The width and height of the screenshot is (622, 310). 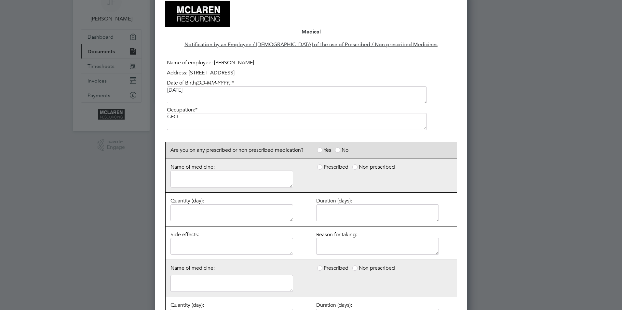 What do you see at coordinates (311, 118) in the screenshot?
I see `p: Occupation:*` at bounding box center [311, 118].